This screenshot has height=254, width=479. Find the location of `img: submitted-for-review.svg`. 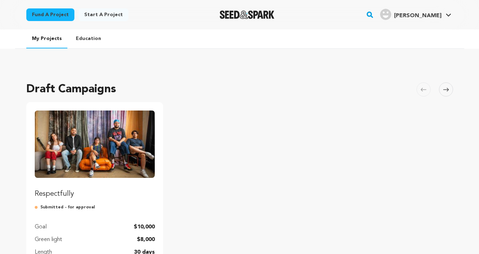

img: submitted-for-review.svg is located at coordinates (38, 207).